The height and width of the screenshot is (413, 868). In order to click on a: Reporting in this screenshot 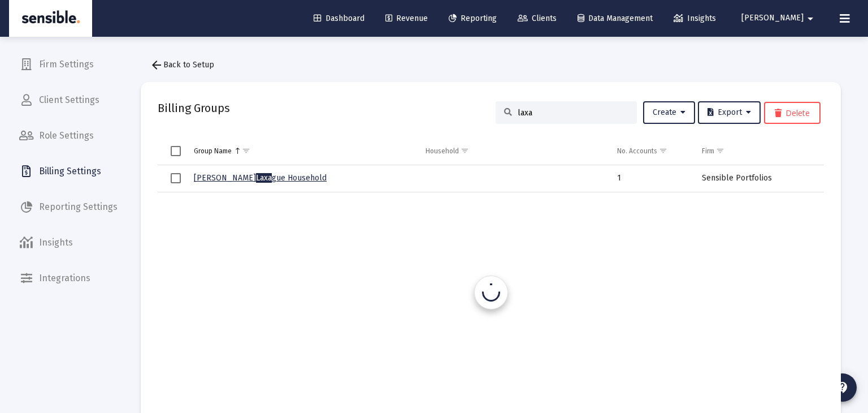, I will do `click(472, 18)`.